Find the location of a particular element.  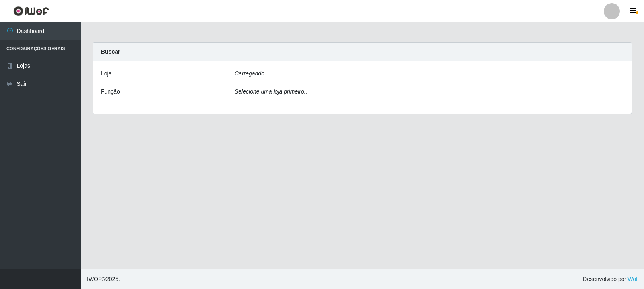

span: Desenvolvido por is located at coordinates (610, 279).